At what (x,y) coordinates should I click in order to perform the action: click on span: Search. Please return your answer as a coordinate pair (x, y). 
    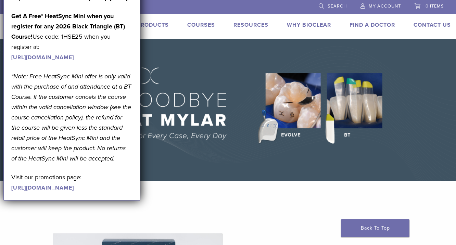
    Looking at the image, I should click on (337, 6).